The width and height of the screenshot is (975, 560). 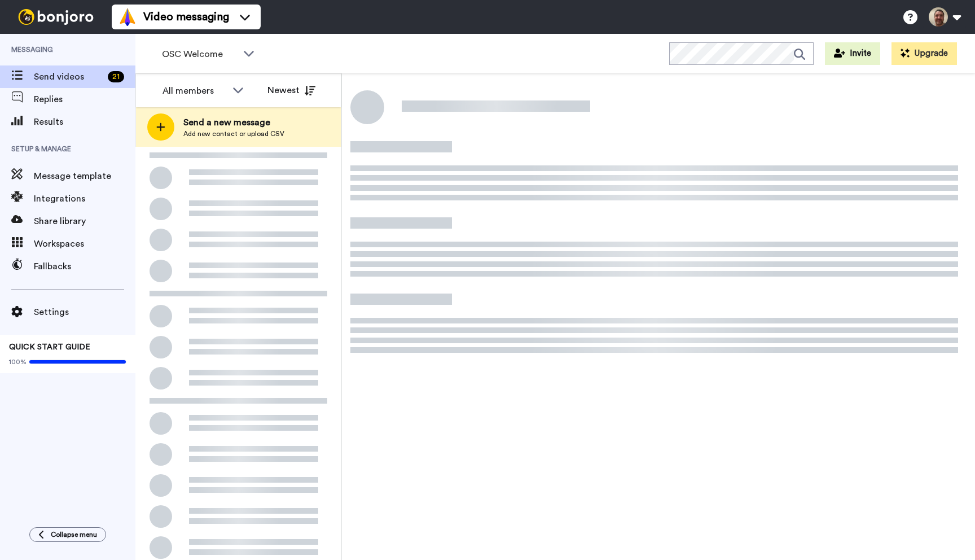 I want to click on span: Results, so click(x=85, y=122).